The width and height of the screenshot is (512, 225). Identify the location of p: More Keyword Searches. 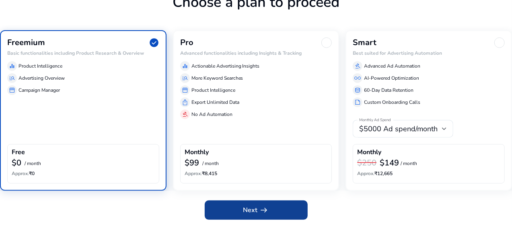
(217, 78).